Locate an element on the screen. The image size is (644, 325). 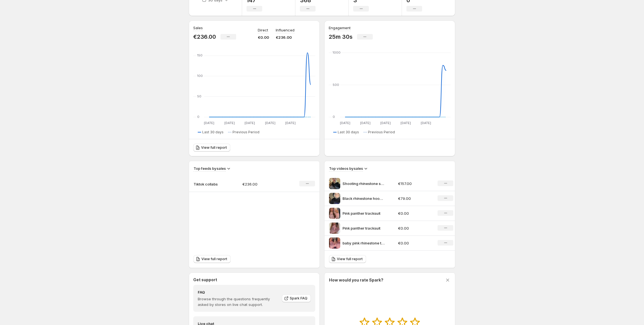
p: Tiktok collabs is located at coordinates (208, 184).